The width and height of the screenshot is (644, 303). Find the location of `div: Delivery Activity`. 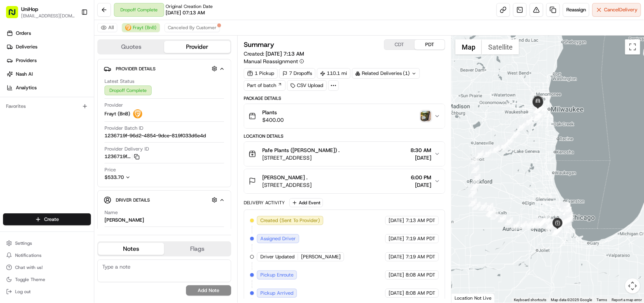

div: Delivery Activity is located at coordinates (264, 203).